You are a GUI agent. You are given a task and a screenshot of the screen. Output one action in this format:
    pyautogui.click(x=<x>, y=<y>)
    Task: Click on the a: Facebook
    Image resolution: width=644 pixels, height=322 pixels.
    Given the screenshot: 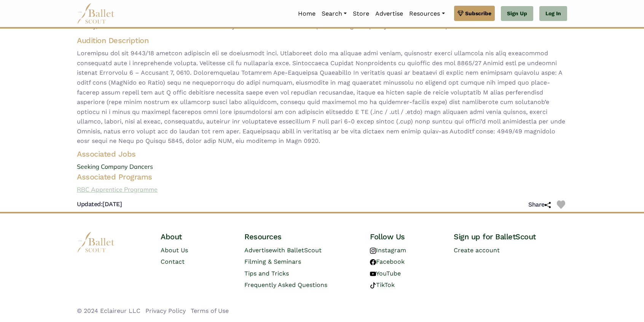 What is the action you would take?
    pyautogui.click(x=387, y=261)
    